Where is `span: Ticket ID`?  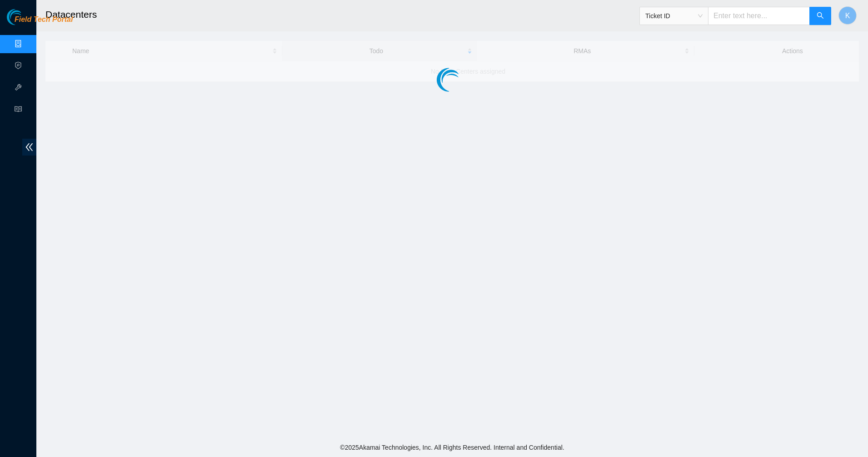 span: Ticket ID is located at coordinates (674, 16).